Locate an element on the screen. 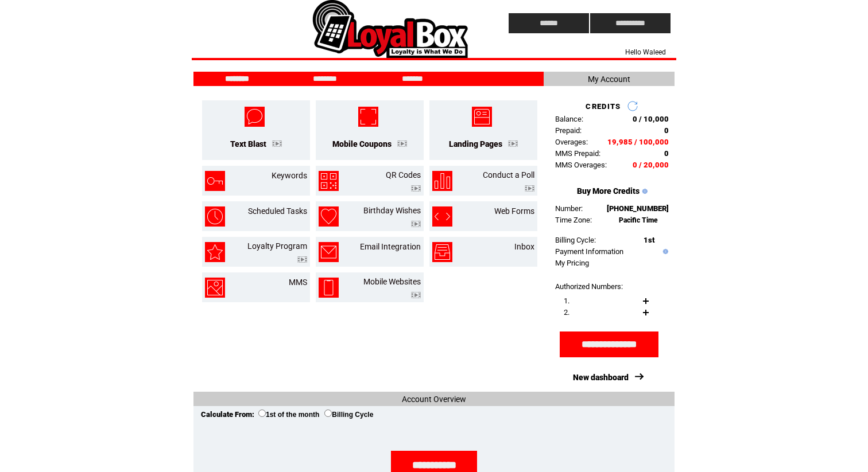 The width and height of the screenshot is (868, 472). span: Billing Cycle: is located at coordinates (575, 240).